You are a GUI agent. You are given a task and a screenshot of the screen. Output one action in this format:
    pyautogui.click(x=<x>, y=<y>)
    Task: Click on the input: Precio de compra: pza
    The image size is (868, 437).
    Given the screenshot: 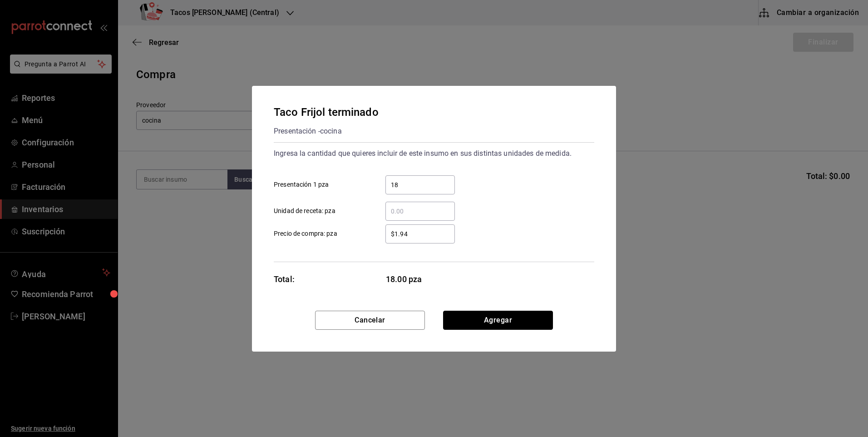 What is the action you would take?
    pyautogui.click(x=420, y=234)
    